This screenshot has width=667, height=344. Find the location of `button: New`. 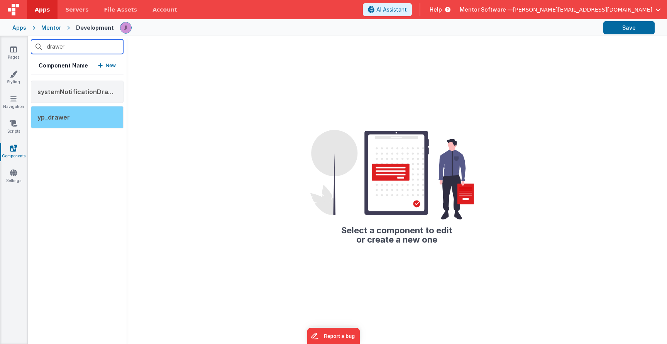

button: New is located at coordinates (107, 66).